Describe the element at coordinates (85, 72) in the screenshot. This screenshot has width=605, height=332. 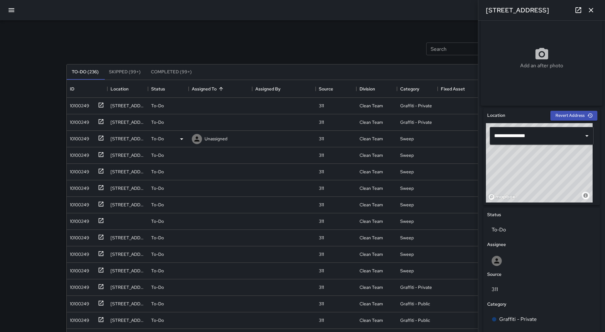
I see `button: To-Do (236)` at that location.